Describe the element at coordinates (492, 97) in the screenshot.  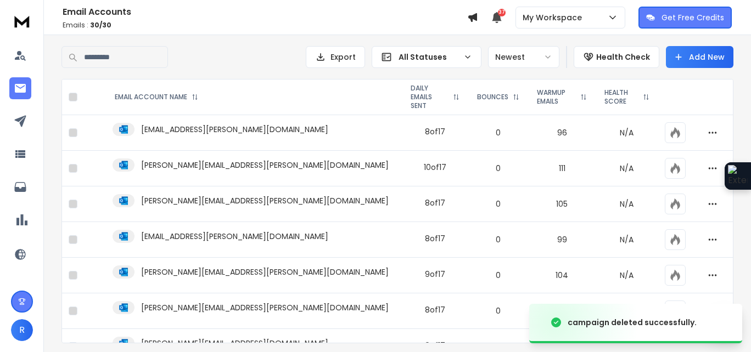
I see `p: BOUNCES` at that location.